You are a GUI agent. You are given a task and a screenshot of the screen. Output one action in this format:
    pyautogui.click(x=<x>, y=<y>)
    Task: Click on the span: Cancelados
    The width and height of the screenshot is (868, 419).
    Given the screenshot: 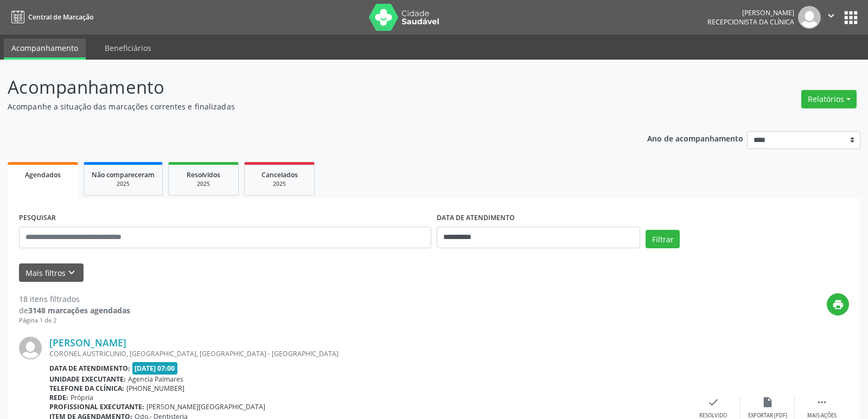 What is the action you would take?
    pyautogui.click(x=279, y=175)
    